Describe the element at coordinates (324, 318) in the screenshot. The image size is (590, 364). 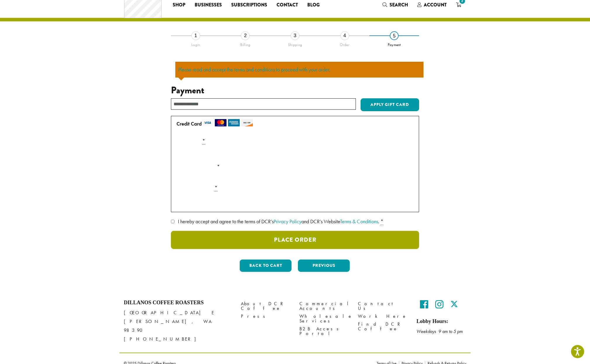
I see `a: Wholesale Services` at that location.